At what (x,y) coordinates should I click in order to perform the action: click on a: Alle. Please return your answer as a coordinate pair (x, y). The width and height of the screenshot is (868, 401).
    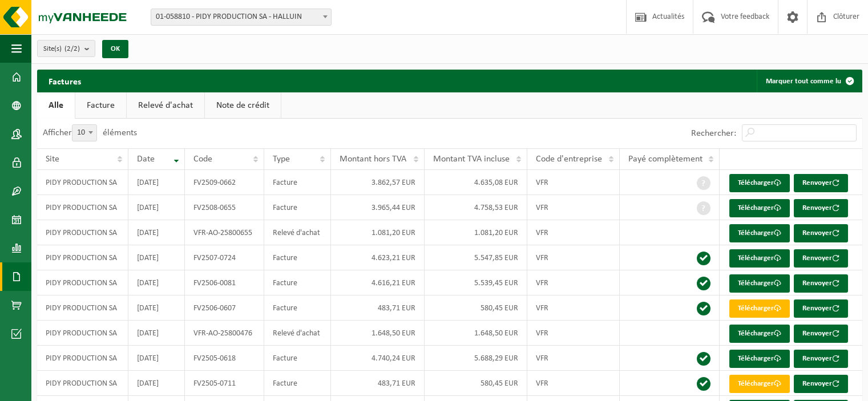
    Looking at the image, I should click on (56, 106).